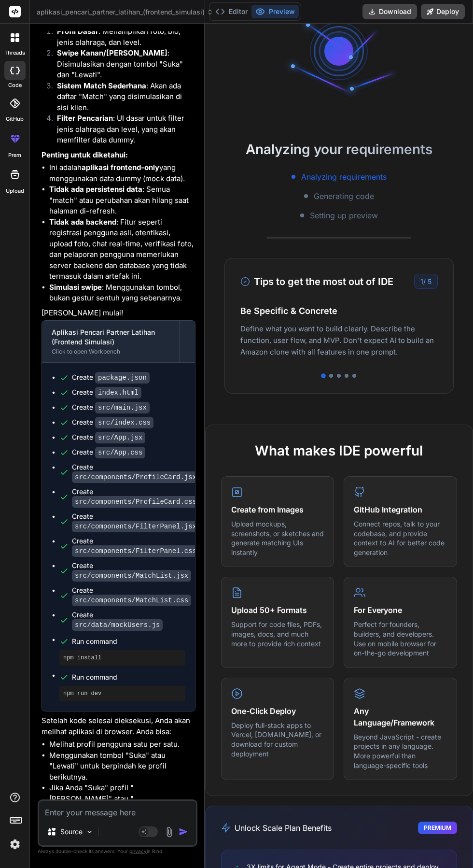 The height and width of the screenshot is (868, 473). I want to click on strong: Simulasi swipe, so click(75, 287).